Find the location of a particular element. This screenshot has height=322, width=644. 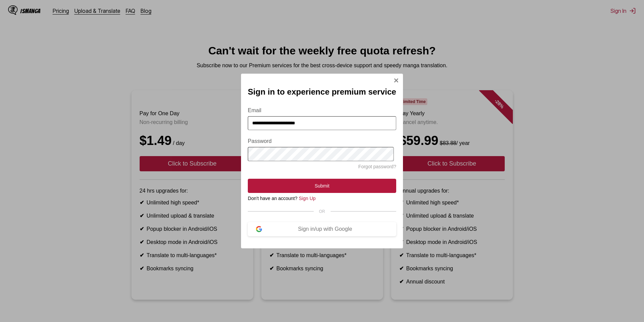

div: Sign In Modal is located at coordinates (322, 161).